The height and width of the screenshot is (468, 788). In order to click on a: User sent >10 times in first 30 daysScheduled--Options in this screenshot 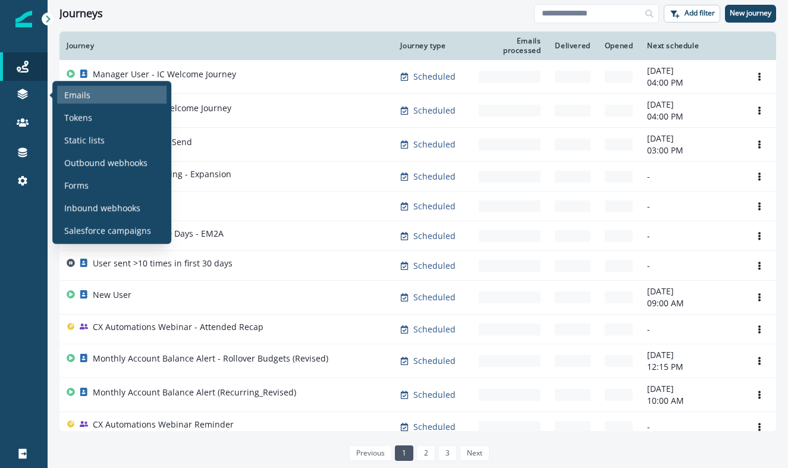, I will do `click(418, 266)`.